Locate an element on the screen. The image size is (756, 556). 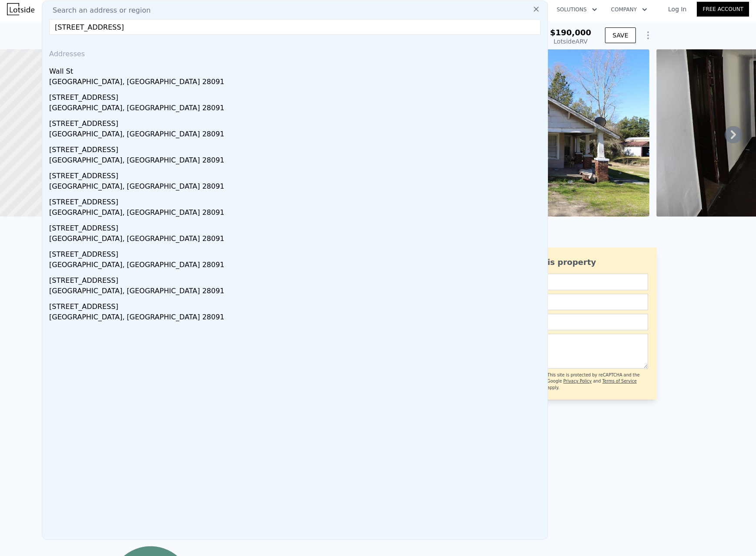
div: Addresses is located at coordinates (295, 52).